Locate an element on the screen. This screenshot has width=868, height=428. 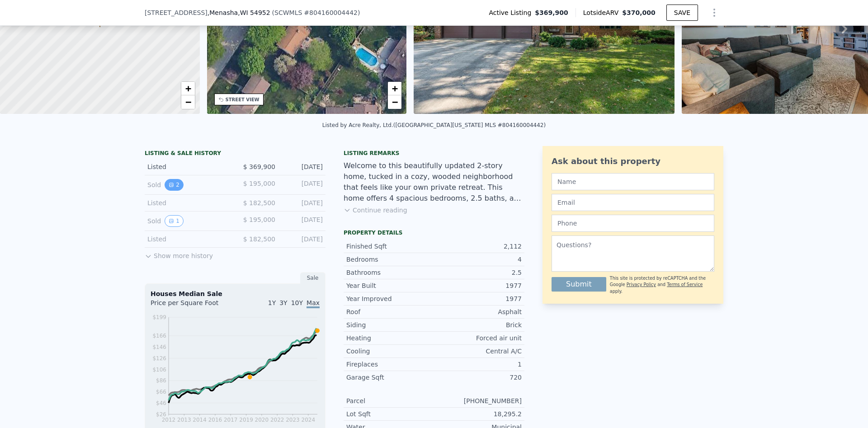
span: $ 369,900 is located at coordinates (259, 167).